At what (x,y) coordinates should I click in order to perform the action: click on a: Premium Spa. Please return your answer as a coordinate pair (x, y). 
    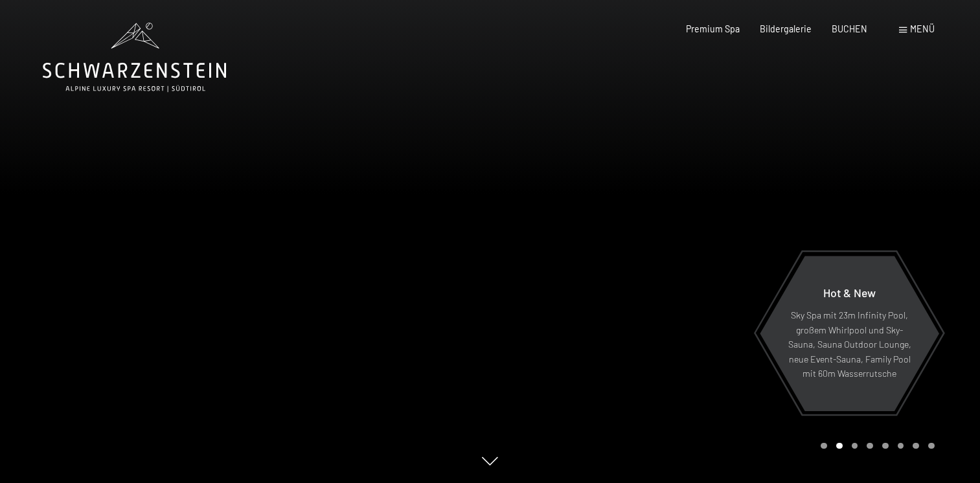
    Looking at the image, I should click on (712, 29).